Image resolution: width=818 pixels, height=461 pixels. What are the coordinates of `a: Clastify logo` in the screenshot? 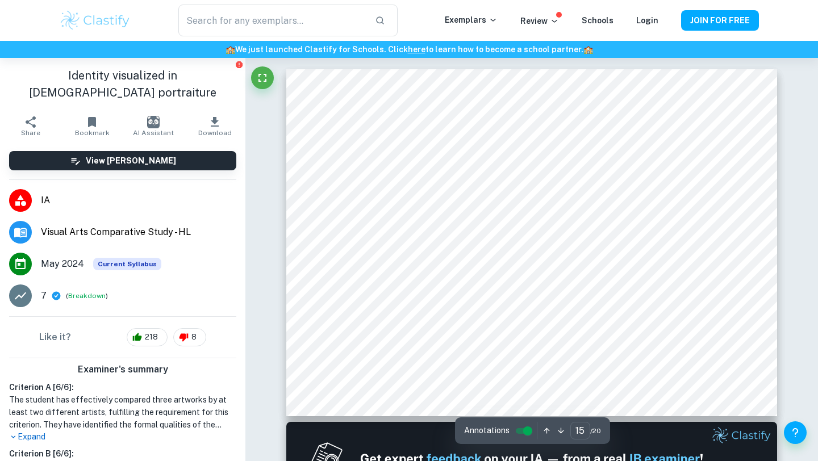 It's located at (95, 20).